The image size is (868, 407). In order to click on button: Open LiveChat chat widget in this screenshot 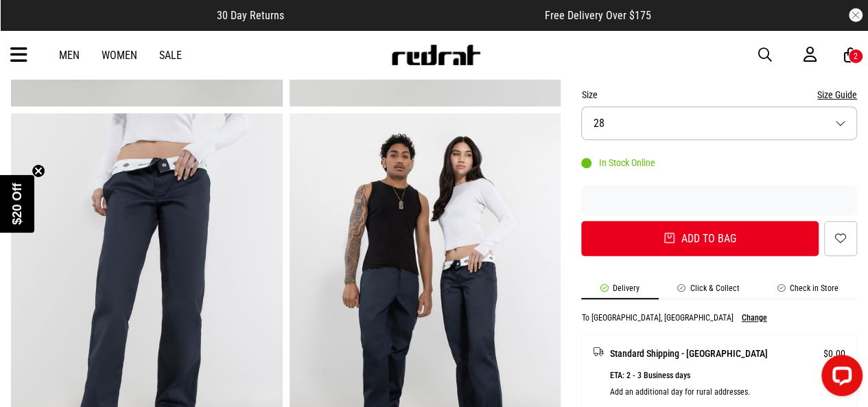, I will do `click(32, 26)`.